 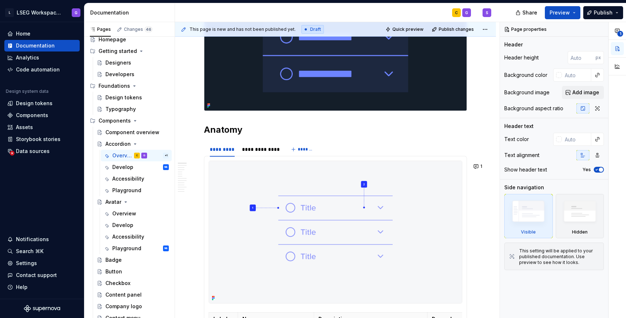 What do you see at coordinates (38, 70) in the screenshot?
I see `div: Code automation` at bounding box center [38, 70].